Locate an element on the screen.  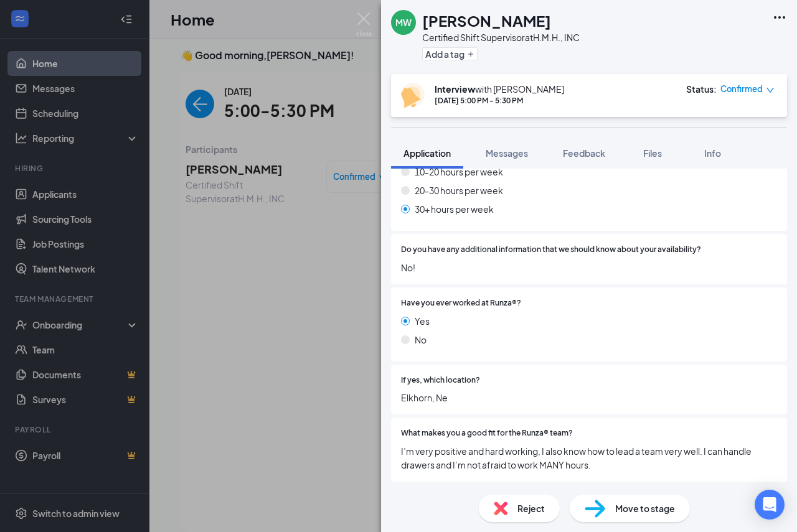
span: Have you ever worked at Runza®? is located at coordinates (460, 303).